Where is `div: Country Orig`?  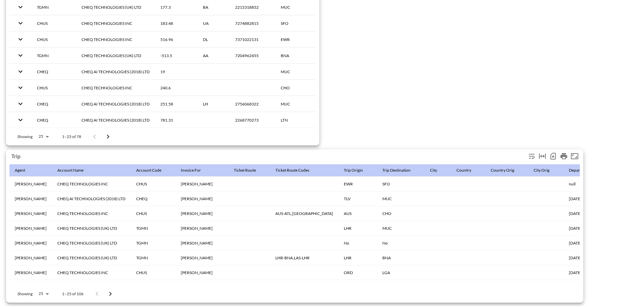
div: Country Orig is located at coordinates (502, 170).